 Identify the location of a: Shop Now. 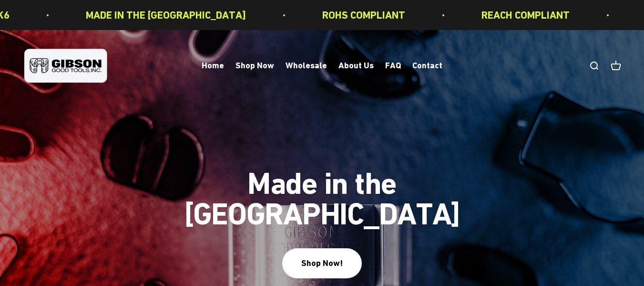
(255, 65).